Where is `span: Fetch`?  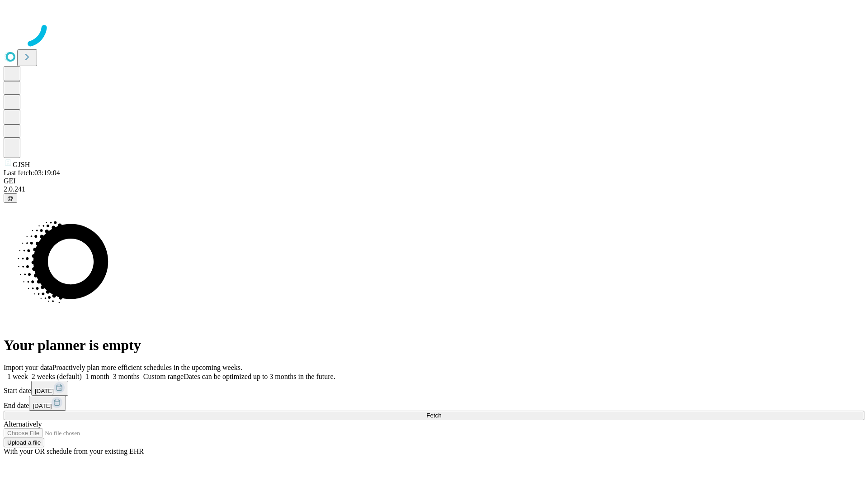
span: Fetch is located at coordinates (434, 415).